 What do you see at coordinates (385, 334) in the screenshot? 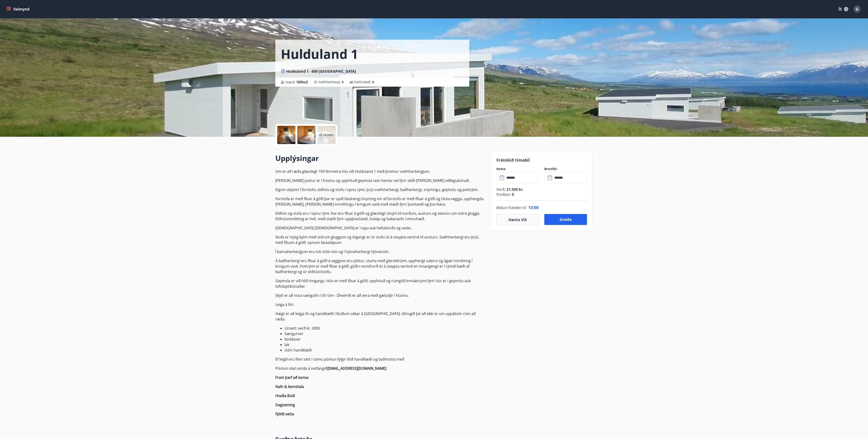
I see `li: Sængurver` at bounding box center [385, 334].